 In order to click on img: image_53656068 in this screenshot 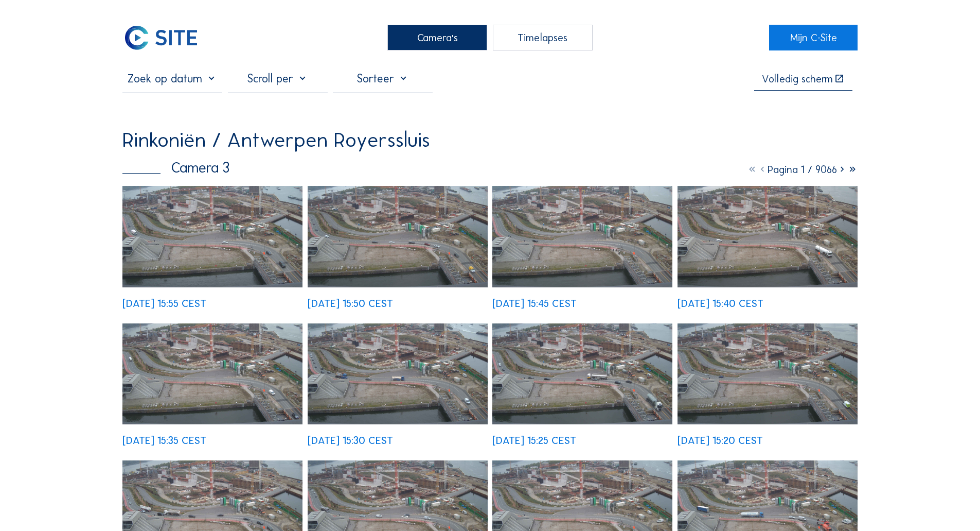, I will do `click(212, 374)`.